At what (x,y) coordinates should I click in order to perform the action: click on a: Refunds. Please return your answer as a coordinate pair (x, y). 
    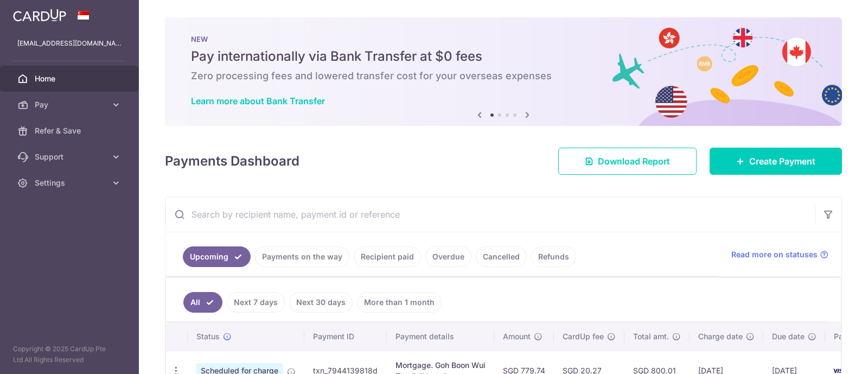
    Looking at the image, I should click on (553, 257).